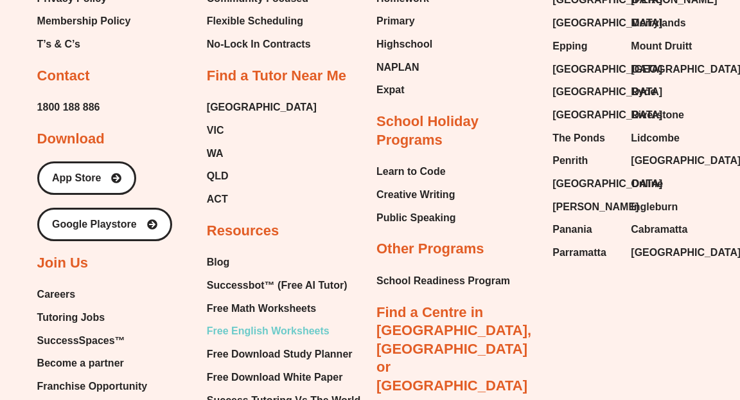 The image size is (740, 400). I want to click on a: Merrylands, so click(664, 23).